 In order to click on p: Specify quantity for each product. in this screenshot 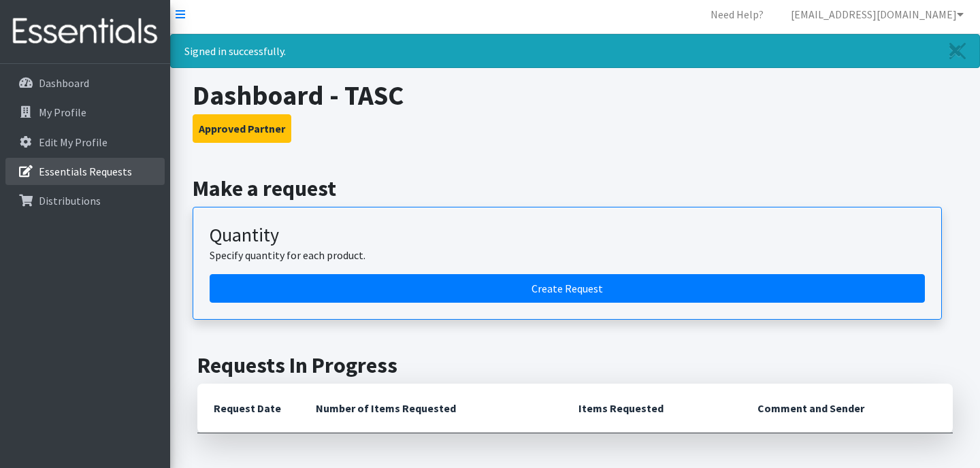, I will do `click(567, 255)`.